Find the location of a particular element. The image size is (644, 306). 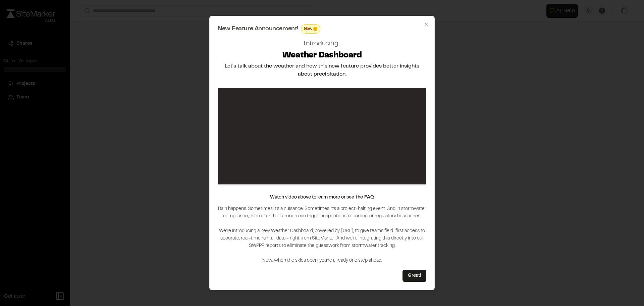

button: Great! is located at coordinates (414, 276).